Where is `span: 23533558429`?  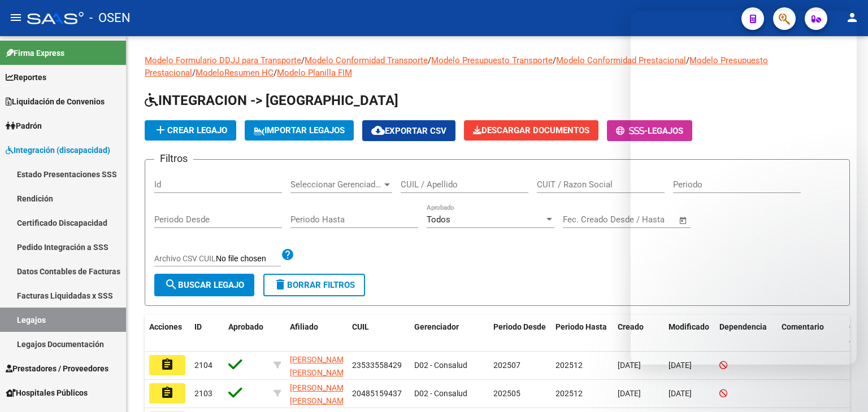
span: 23533558429 is located at coordinates (377, 366).